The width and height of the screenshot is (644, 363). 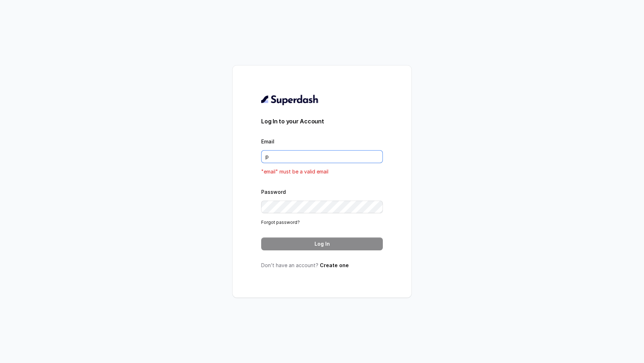 What do you see at coordinates (335, 265) in the screenshot?
I see `a: Create one` at bounding box center [335, 265].